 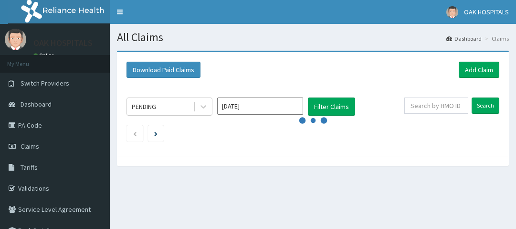 I want to click on a: Online, so click(x=45, y=55).